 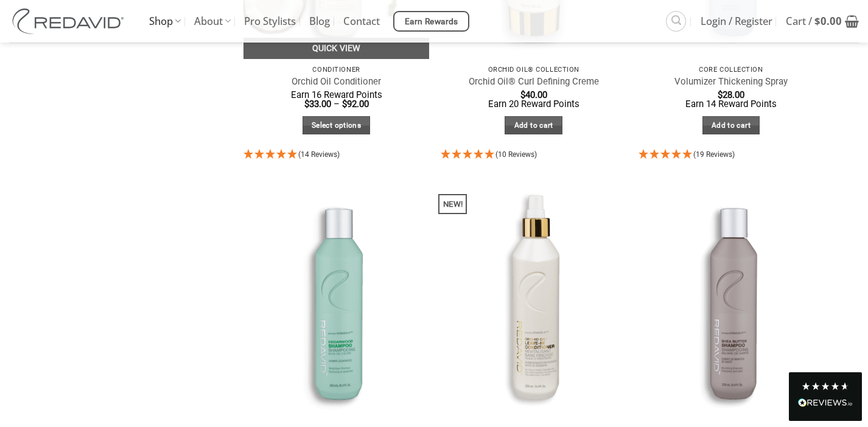 I want to click on img: REDAVID Orchid Oil Leave-In Conditioner, so click(x=533, y=300).